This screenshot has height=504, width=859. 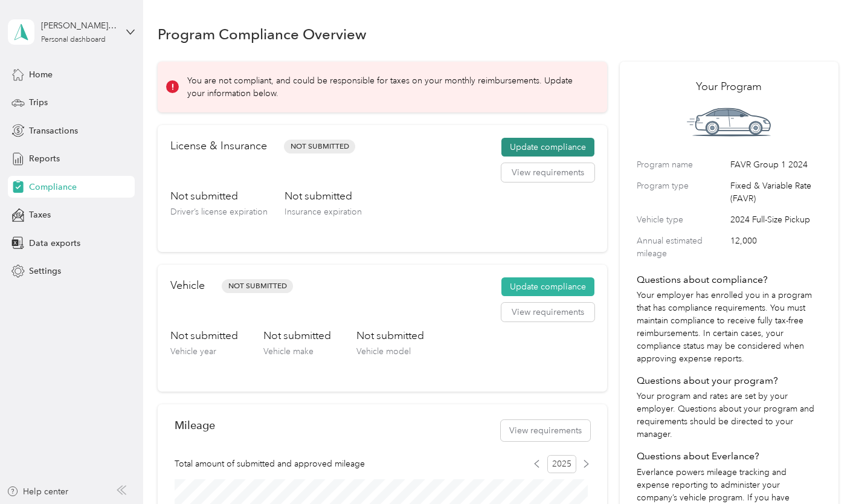 I want to click on span: Transactions, so click(x=53, y=131).